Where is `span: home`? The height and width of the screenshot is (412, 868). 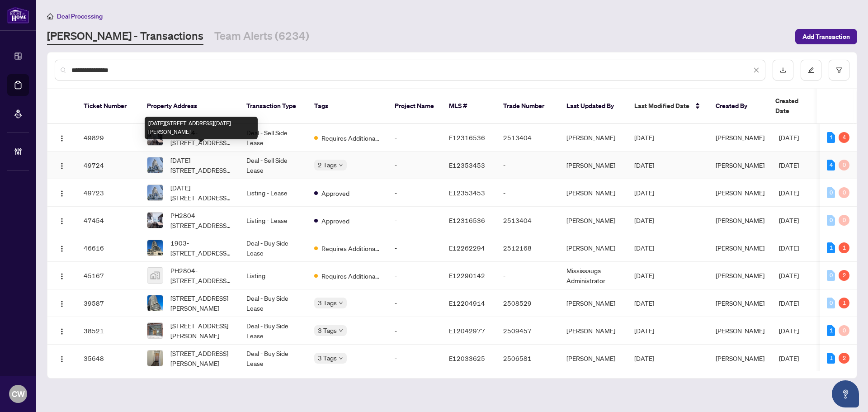
span: home is located at coordinates (50, 16).